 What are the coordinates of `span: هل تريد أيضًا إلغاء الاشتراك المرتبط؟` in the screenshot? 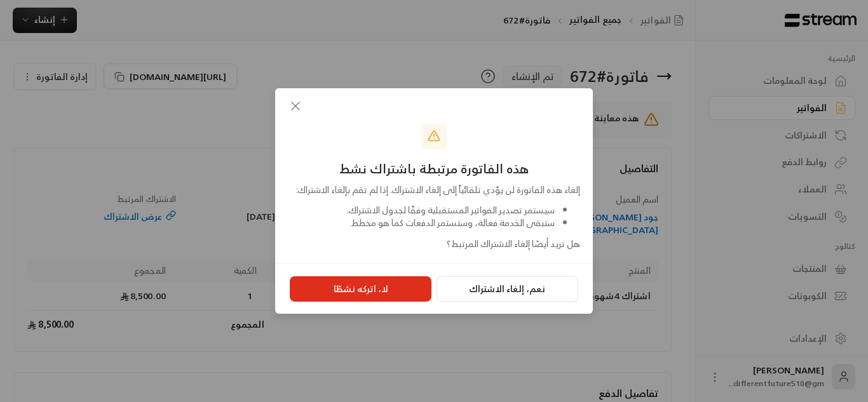 It's located at (514, 243).